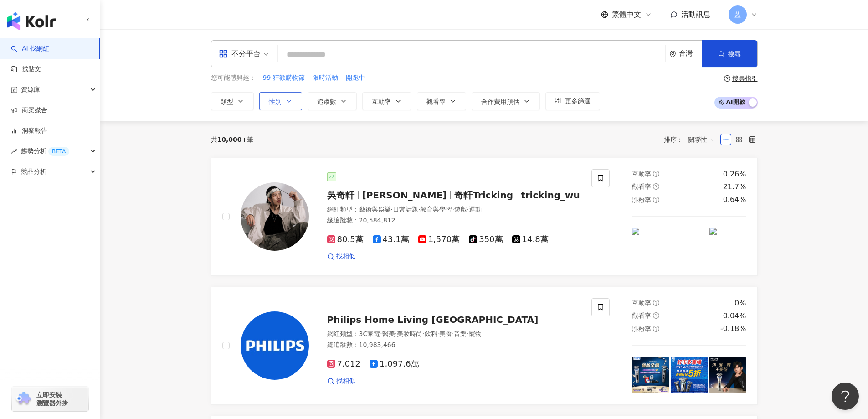 The height and width of the screenshot is (419, 868). What do you see at coordinates (672, 54) in the screenshot?
I see `span: environment` at bounding box center [672, 54].